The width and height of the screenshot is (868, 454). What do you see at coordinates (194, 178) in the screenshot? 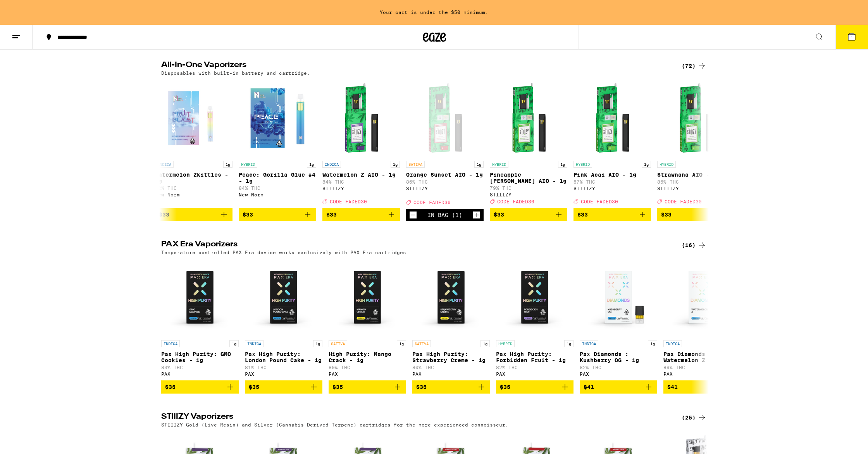
I see `p: Watermelon Zkittles - 1g` at bounding box center [194, 178].